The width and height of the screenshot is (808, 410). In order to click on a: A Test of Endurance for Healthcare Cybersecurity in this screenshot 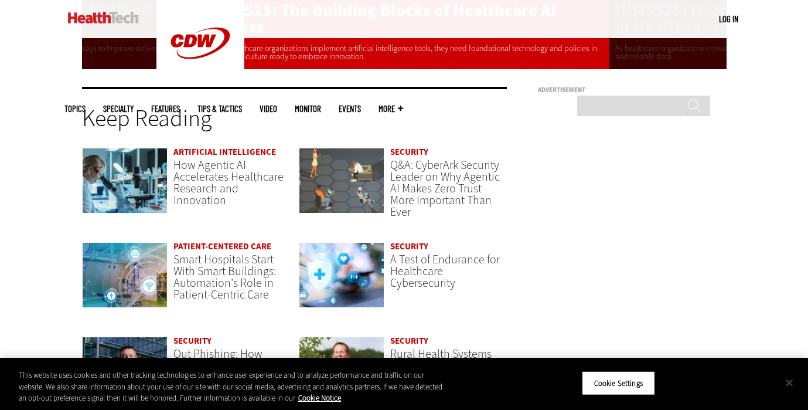, I will do `click(445, 271)`.